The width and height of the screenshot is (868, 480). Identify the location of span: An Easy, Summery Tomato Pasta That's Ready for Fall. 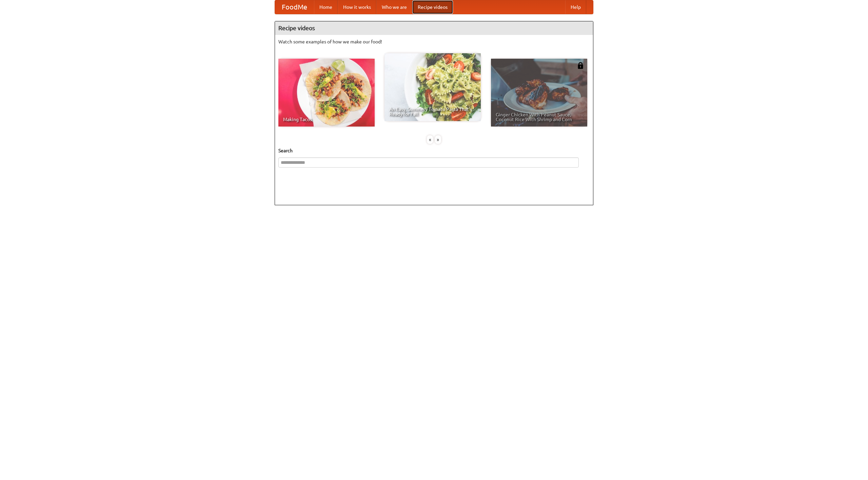
(432, 112).